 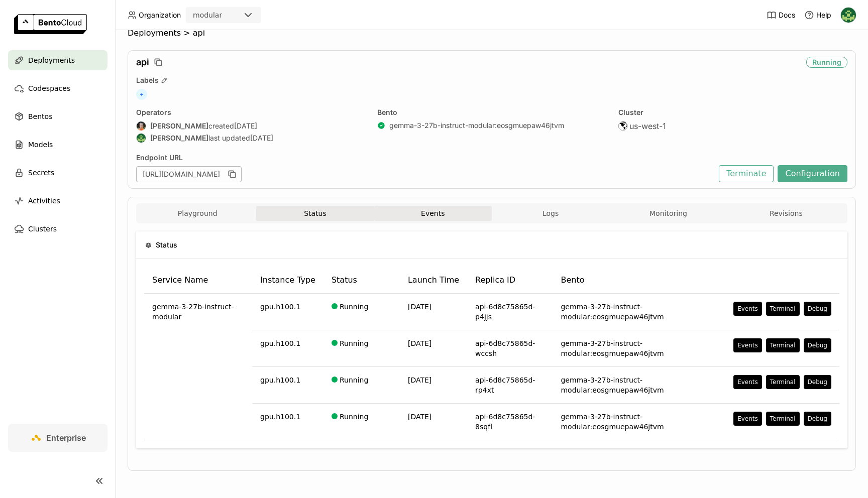 I want to click on a: Deployments, so click(x=58, y=60).